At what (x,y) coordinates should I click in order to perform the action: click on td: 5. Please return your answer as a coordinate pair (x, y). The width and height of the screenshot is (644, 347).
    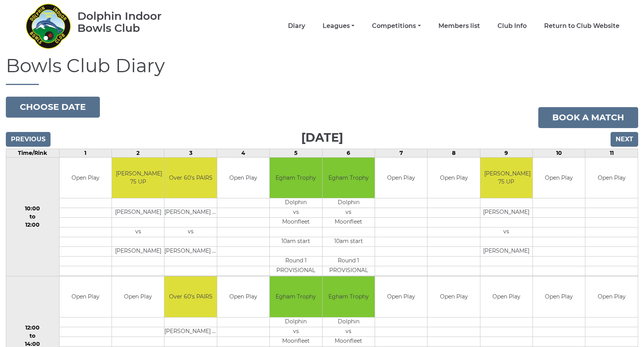
    Looking at the image, I should click on (296, 153).